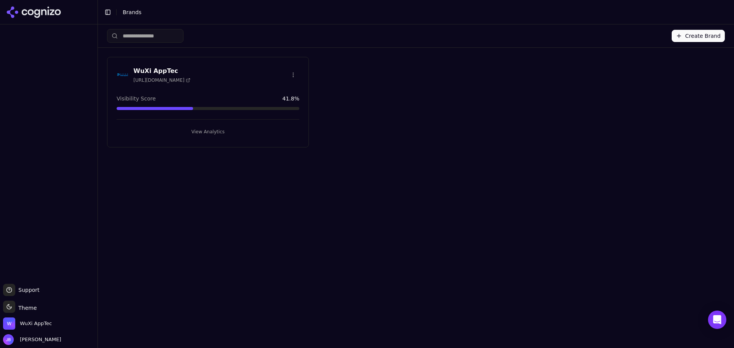  What do you see at coordinates (162, 71) in the screenshot?
I see `h3: WuXi AppTec` at bounding box center [162, 71].